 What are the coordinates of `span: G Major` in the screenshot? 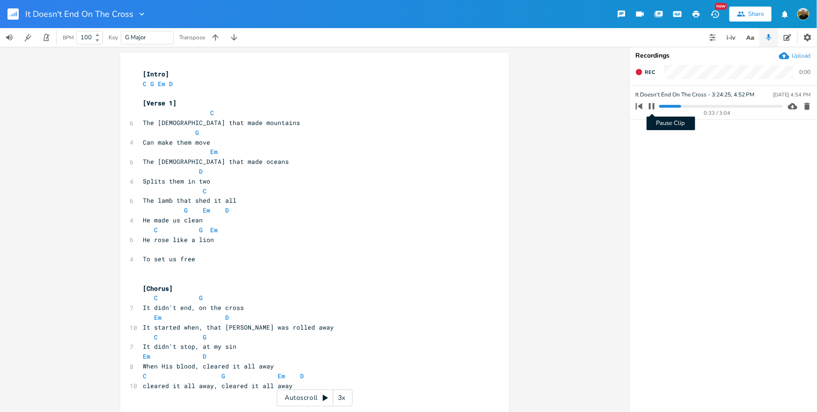 It's located at (135, 37).